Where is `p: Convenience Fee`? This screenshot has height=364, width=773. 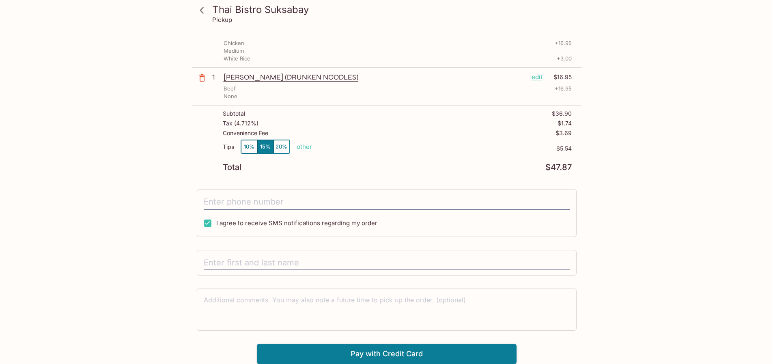 p: Convenience Fee is located at coordinates (246, 133).